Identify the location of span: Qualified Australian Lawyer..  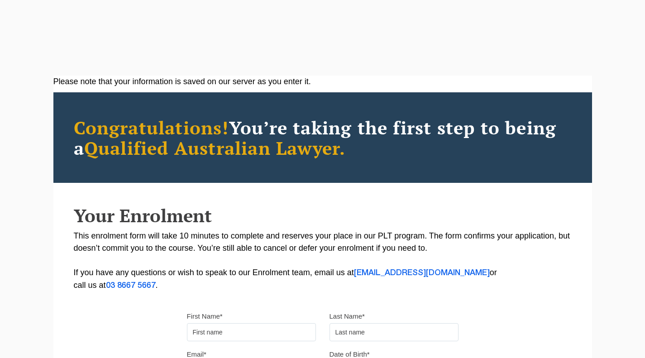
(215, 148).